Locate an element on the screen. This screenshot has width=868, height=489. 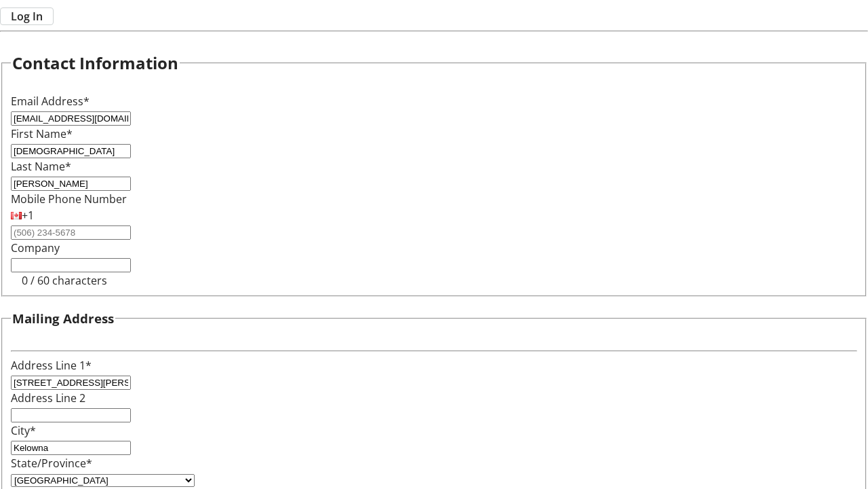
input: Address is located at coordinates (70, 382).